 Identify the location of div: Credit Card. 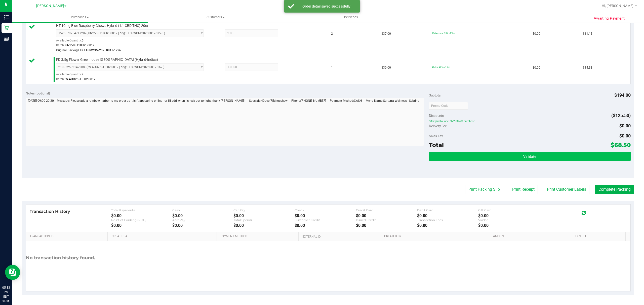
(387, 210).